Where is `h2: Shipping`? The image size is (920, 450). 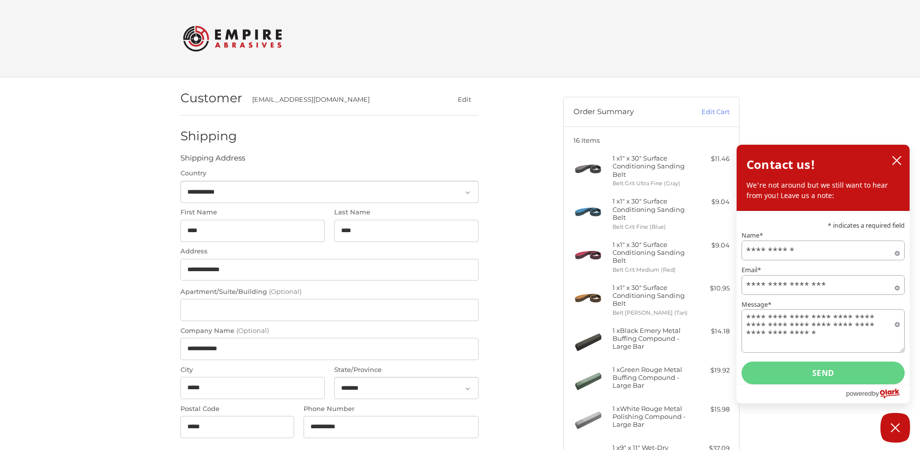 h2: Shipping is located at coordinates (209, 136).